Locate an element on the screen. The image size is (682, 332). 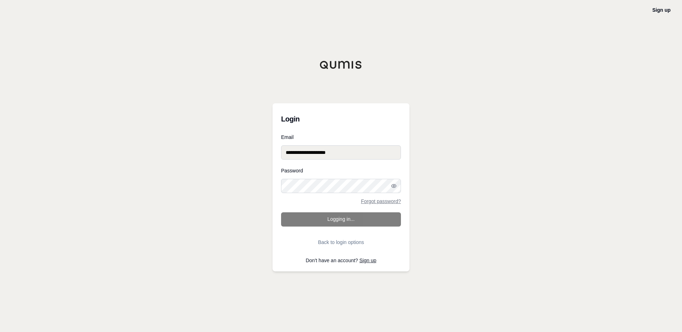
label: Password is located at coordinates (341, 171).